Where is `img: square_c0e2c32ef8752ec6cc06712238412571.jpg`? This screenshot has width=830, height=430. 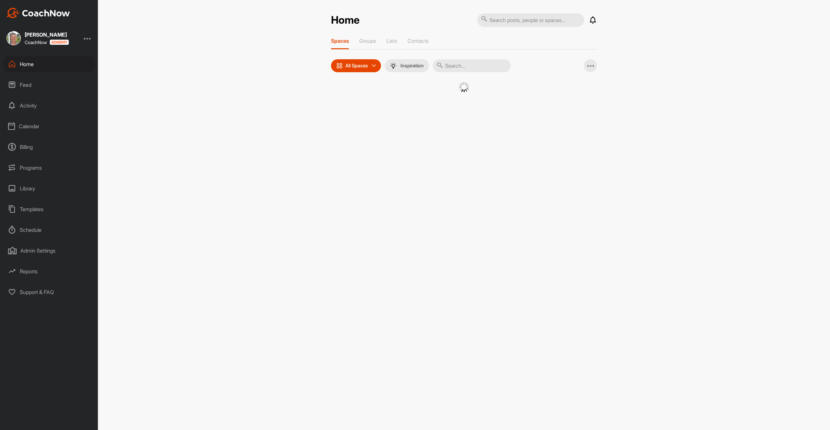
img: square_c0e2c32ef8752ec6cc06712238412571.jpg is located at coordinates (14, 38).